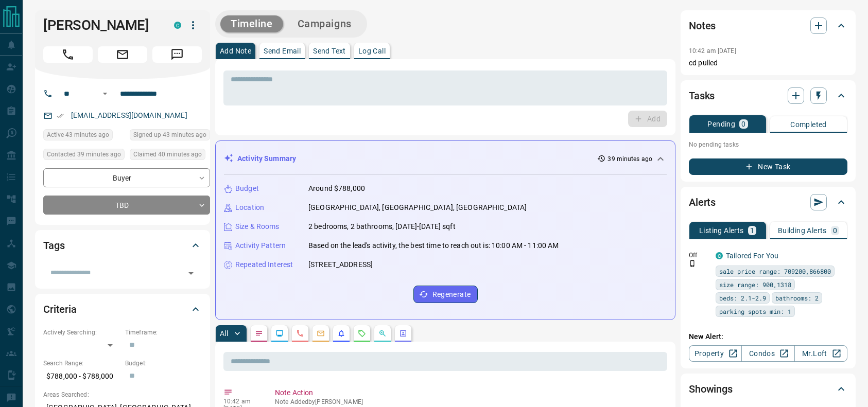  Describe the element at coordinates (768, 63) in the screenshot. I see `p: cd pulled` at that location.